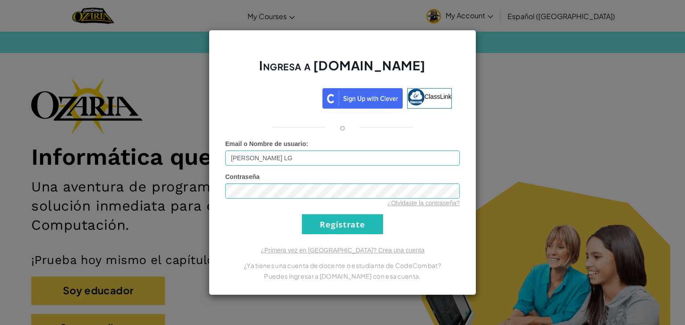 This screenshot has width=685, height=325. What do you see at coordinates (342, 128) in the screenshot?
I see `p: o` at bounding box center [342, 128].